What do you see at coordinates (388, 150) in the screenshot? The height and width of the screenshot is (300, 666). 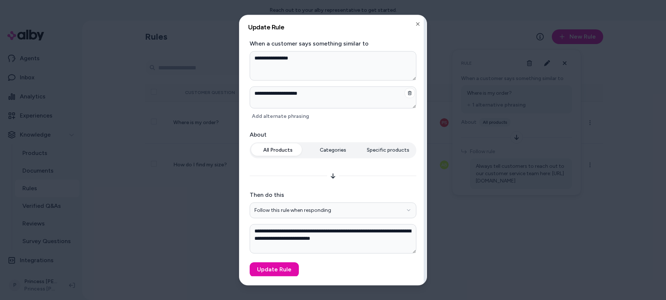 I see `button: Specific products` at bounding box center [388, 150].